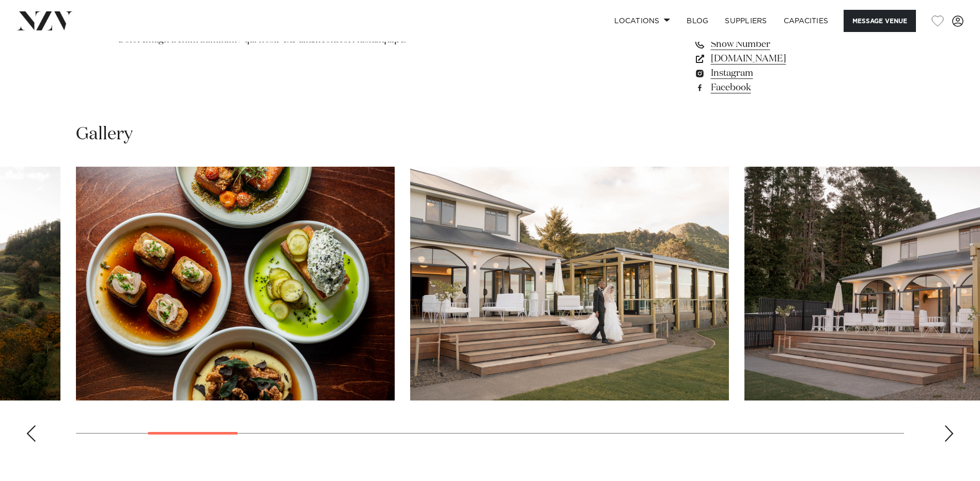  What do you see at coordinates (104, 135) in the screenshot?
I see `h2: Gallery` at bounding box center [104, 135].